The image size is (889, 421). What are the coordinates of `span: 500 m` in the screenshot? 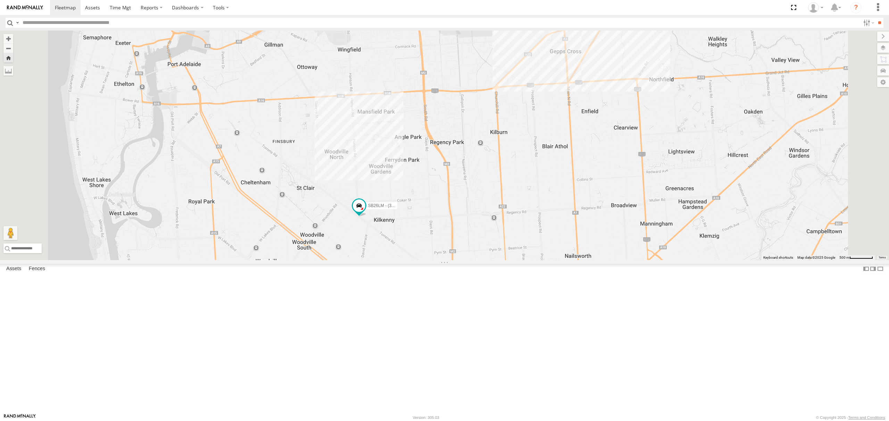 It's located at (844, 258).